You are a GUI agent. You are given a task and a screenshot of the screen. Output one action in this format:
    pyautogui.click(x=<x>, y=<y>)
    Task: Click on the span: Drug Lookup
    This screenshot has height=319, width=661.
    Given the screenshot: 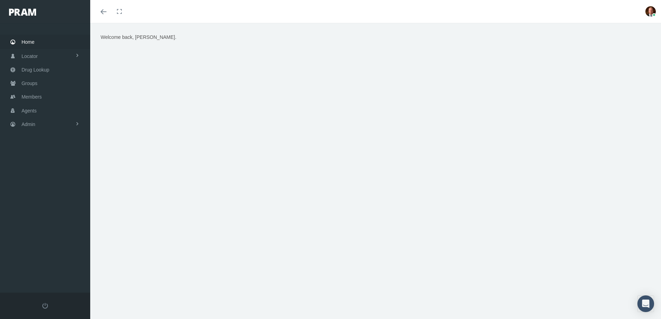 What is the action you would take?
    pyautogui.click(x=35, y=70)
    